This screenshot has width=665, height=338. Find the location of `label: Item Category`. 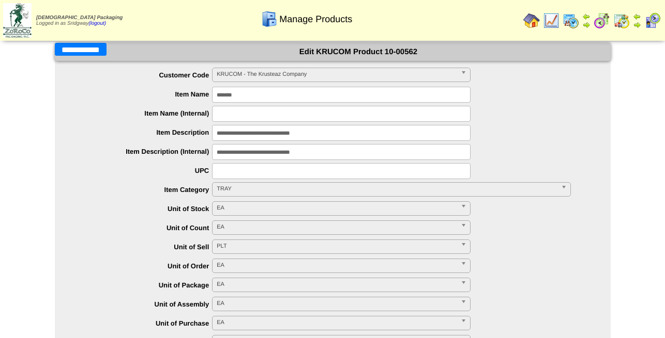

label: Item Category is located at coordinates (144, 190).